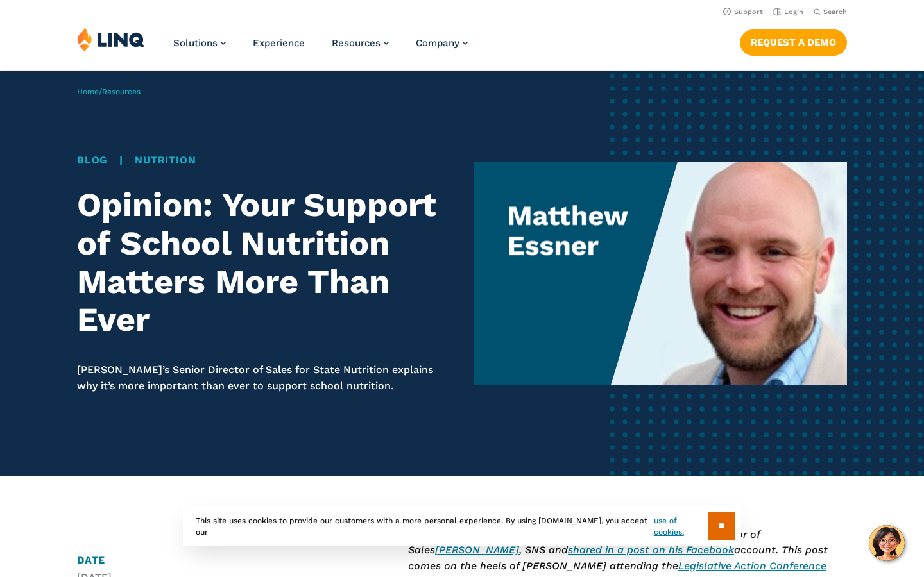 The width and height of the screenshot is (924, 577). What do you see at coordinates (165, 160) in the screenshot?
I see `a: Nutrition` at bounding box center [165, 160].